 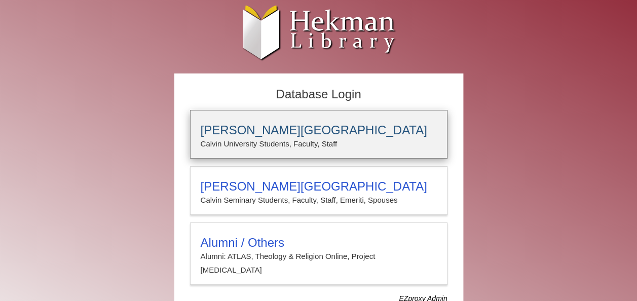 What do you see at coordinates (319, 200) in the screenshot?
I see `p: Calvin Seminary Students, Faculty, Staff, Emeriti, Spouses` at bounding box center [319, 200].